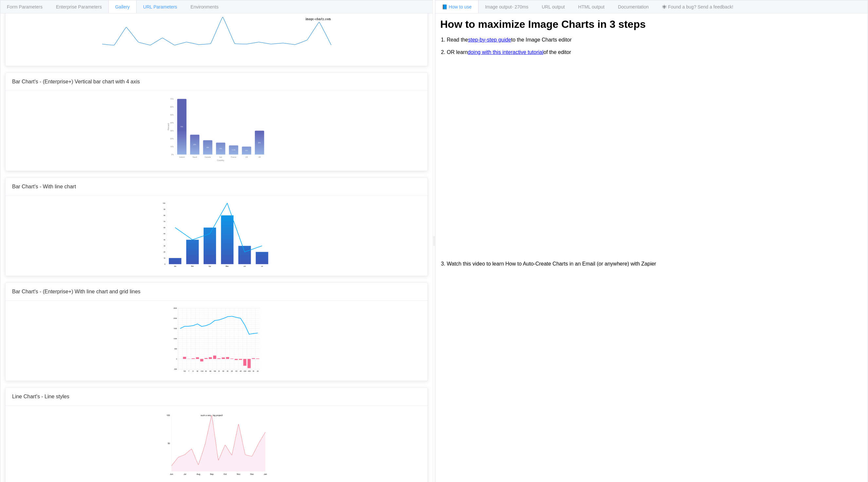 Image resolution: width=868 pixels, height=482 pixels. Describe the element at coordinates (654, 53) in the screenshot. I see `li: OR learn of the editor` at that location.